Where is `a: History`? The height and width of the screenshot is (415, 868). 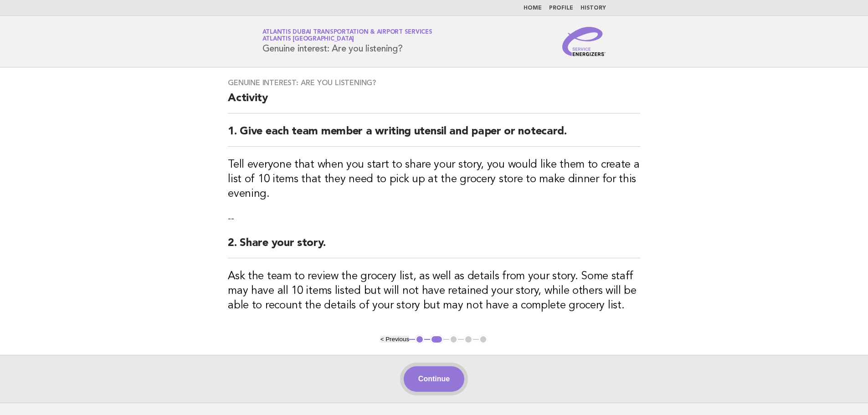
a: History is located at coordinates (593, 8).